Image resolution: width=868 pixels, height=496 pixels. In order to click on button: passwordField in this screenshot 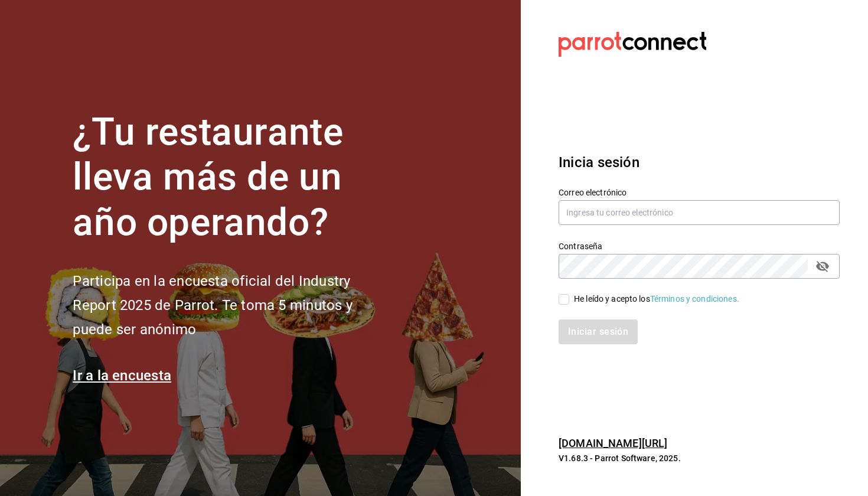, I will do `click(823, 266)`.